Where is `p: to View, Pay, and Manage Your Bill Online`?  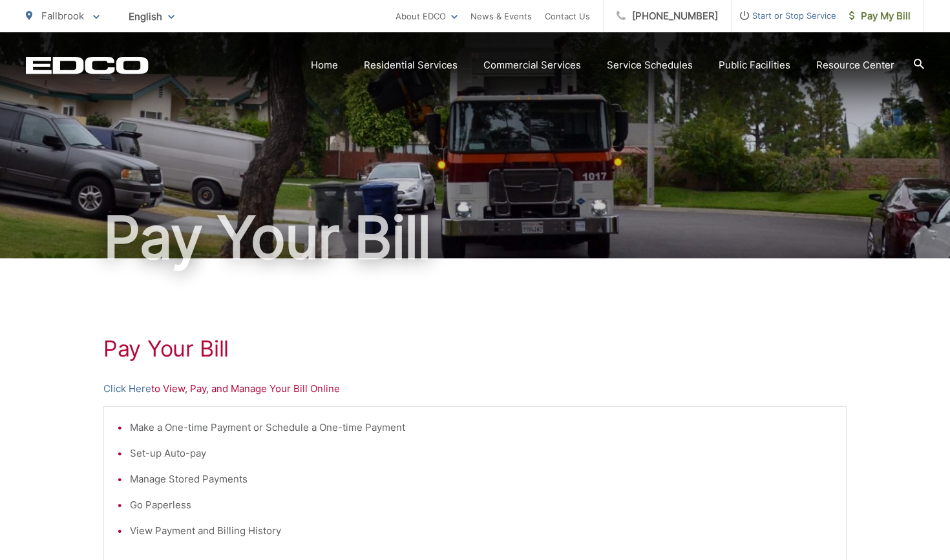
p: to View, Pay, and Manage Your Bill Online is located at coordinates (475, 389).